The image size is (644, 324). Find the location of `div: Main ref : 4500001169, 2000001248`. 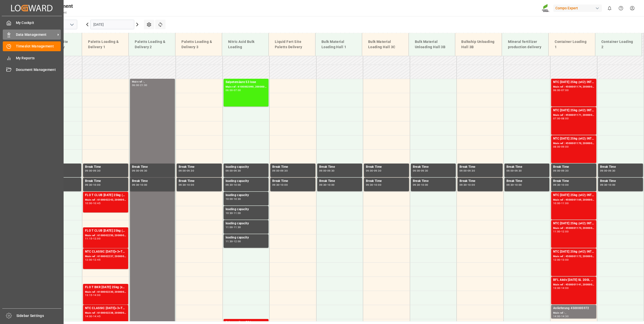

div: Main ref : 4500001169, 2000001248 is located at coordinates (574, 200).